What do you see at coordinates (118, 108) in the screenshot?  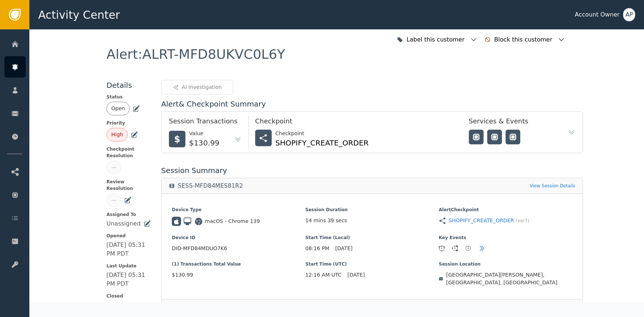 I see `div: Open` at bounding box center [118, 108].